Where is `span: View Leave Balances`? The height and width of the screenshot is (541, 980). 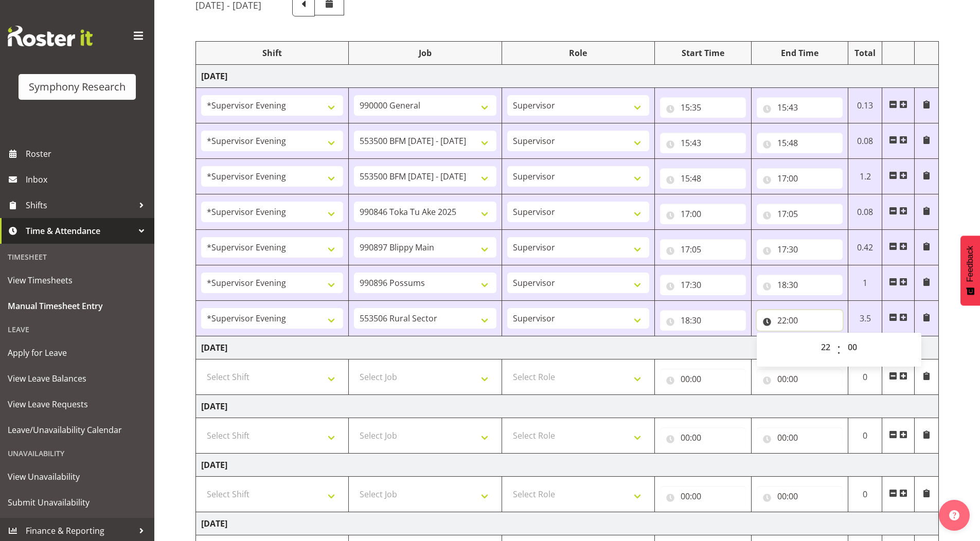 span: View Leave Balances is located at coordinates (77, 378).